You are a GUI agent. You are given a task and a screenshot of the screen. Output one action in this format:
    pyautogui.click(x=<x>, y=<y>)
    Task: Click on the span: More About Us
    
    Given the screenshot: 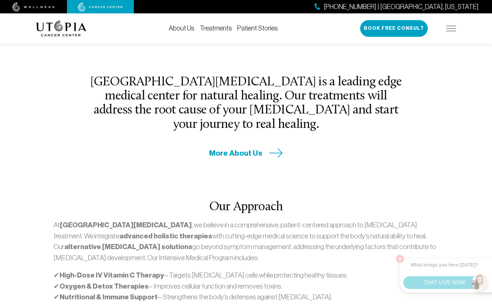 What is the action you would take?
    pyautogui.click(x=235, y=153)
    